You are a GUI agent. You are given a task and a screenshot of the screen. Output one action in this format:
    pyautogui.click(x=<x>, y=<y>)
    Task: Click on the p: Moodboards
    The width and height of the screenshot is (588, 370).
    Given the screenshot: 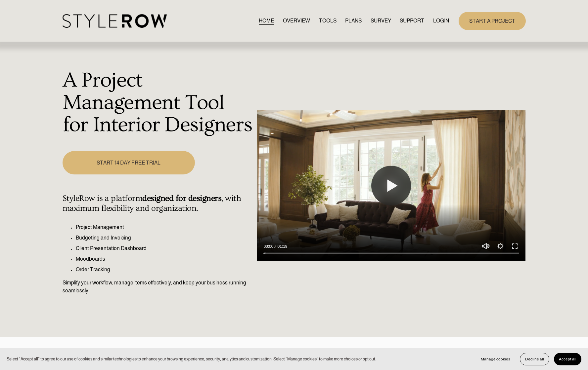 What is the action you would take?
    pyautogui.click(x=164, y=259)
    